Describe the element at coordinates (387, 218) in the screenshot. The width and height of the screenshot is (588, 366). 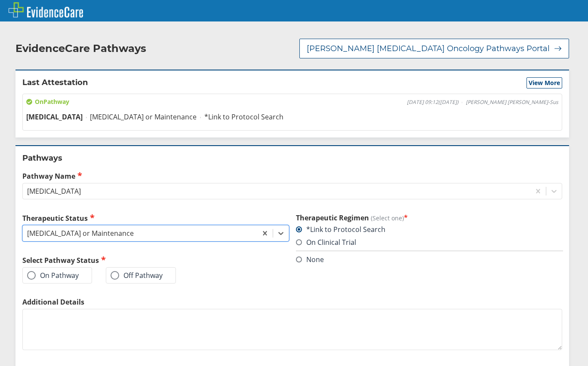
I see `span: (Select one)` at that location.